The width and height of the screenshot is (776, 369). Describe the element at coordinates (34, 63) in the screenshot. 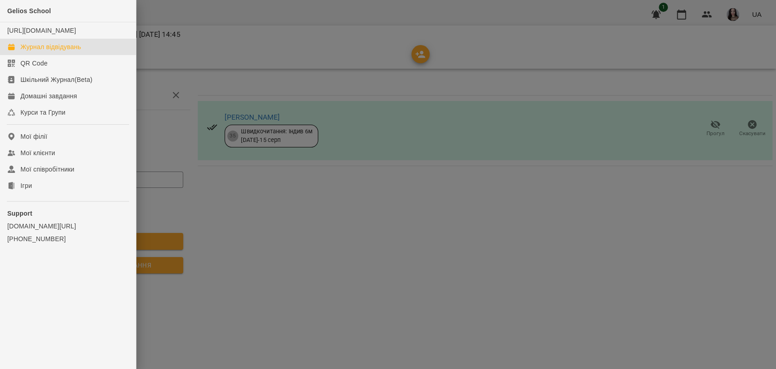

I see `div: QR Code` at that location.